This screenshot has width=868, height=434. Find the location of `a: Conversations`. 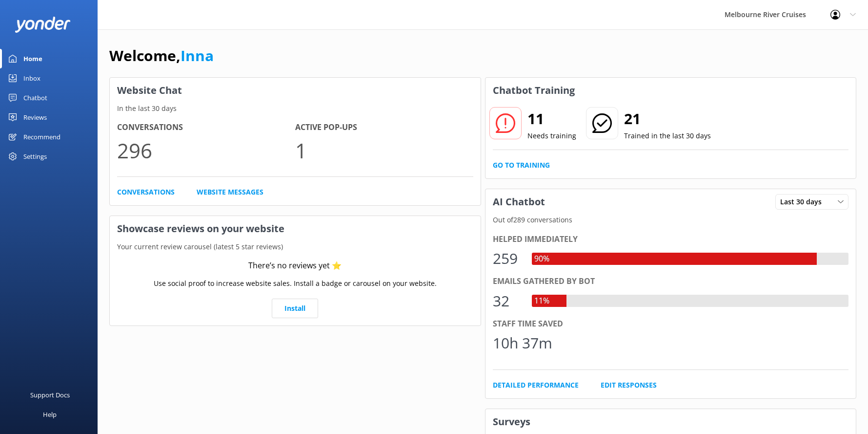

a: Conversations is located at coordinates (145, 192).